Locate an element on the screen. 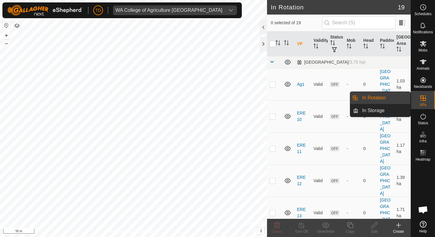 This screenshot has height=237, width=435. button: Reset Map is located at coordinates (6, 25).